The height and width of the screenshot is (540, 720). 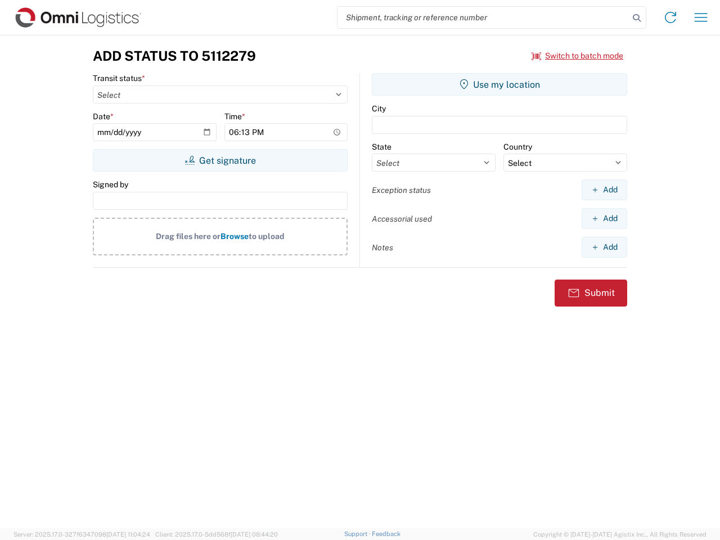 I want to click on button: Switch to batch mode, so click(x=577, y=56).